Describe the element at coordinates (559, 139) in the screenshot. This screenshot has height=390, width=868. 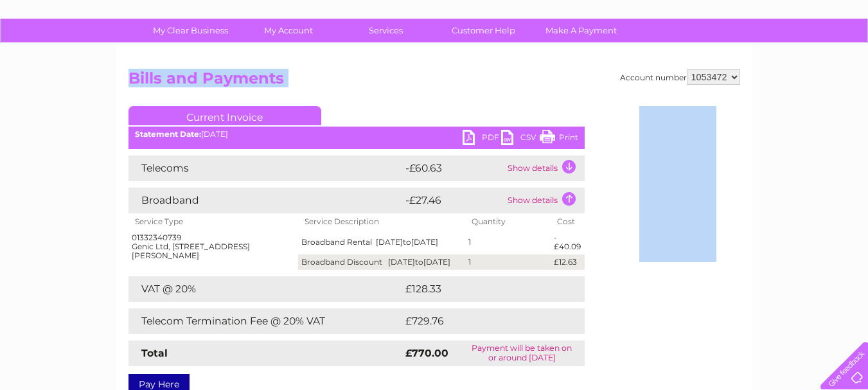
I see `a: Print` at that location.